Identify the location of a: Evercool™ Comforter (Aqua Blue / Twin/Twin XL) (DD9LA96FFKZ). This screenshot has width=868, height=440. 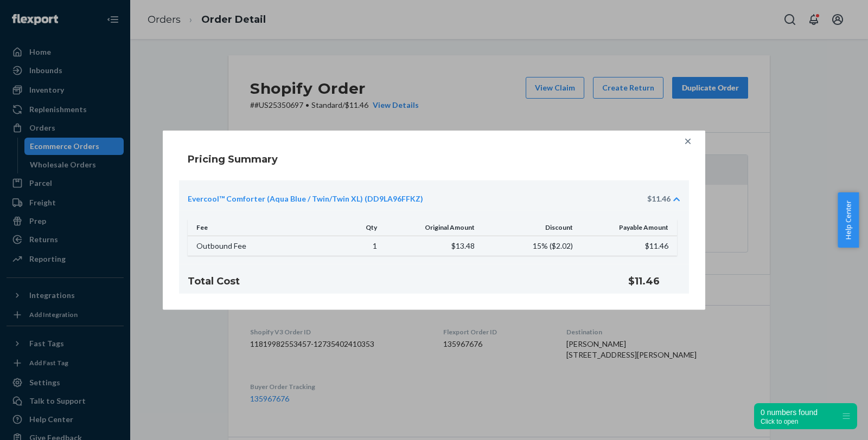
(305, 199).